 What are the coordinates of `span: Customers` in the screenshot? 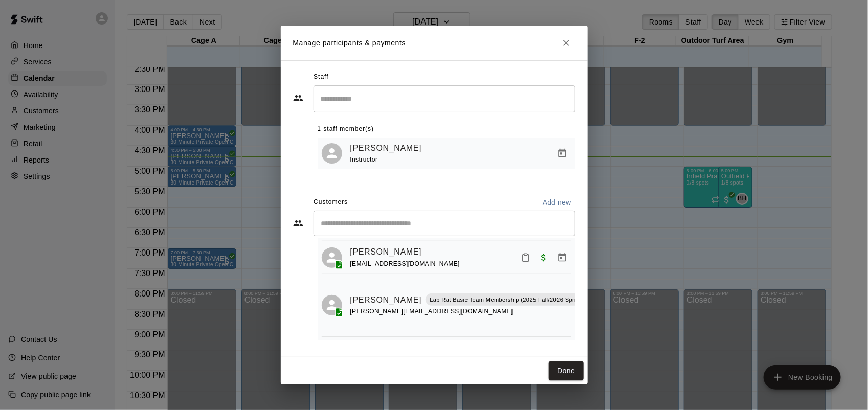 It's located at (330, 202).